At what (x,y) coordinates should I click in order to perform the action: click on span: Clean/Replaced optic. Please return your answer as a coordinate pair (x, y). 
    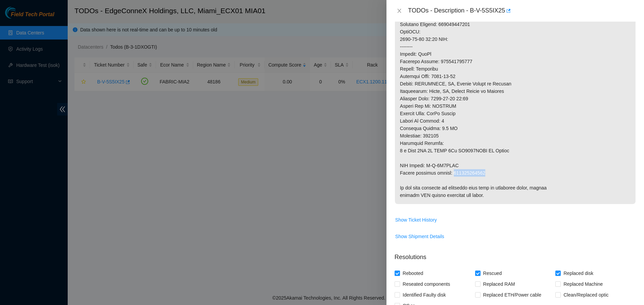
    Looking at the image, I should click on (586, 295).